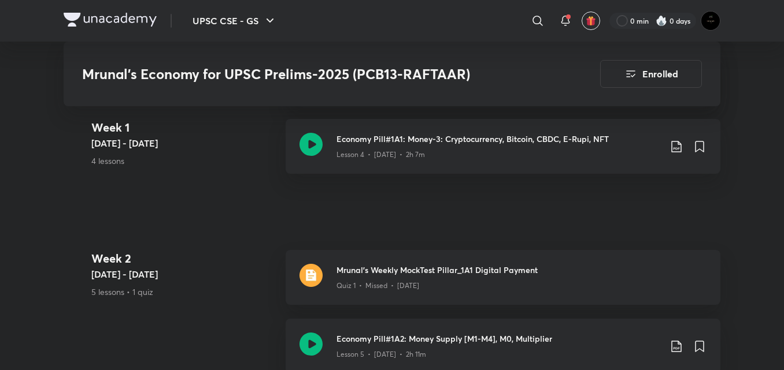 This screenshot has width=784, height=370. I want to click on img: Company Logo, so click(110, 20).